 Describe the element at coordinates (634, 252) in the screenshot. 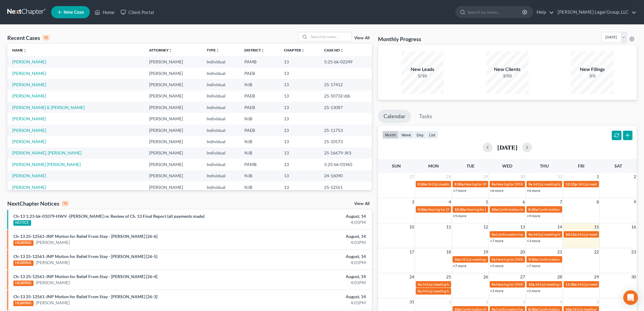

I see `span: 23` at that location.